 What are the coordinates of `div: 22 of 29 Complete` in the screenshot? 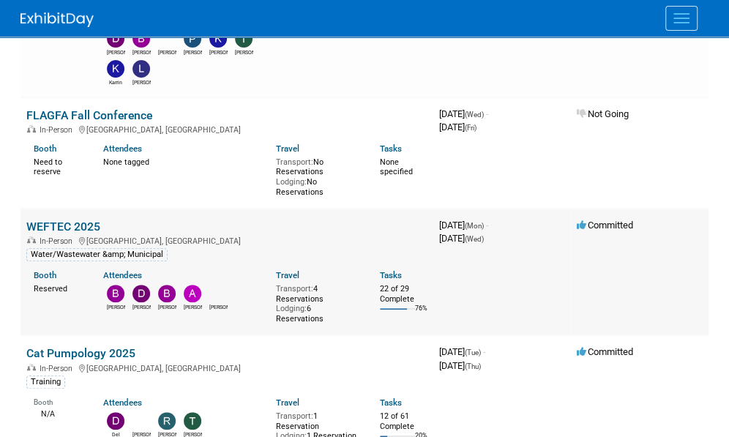 It's located at (403, 294).